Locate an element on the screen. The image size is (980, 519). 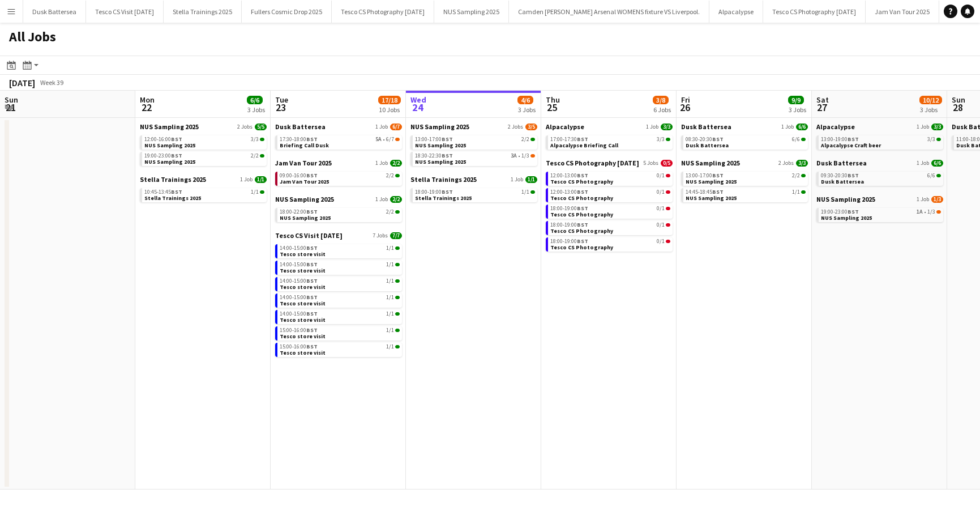
a: 14:00-15:00BST1/1Tesco store visit is located at coordinates (340, 266).